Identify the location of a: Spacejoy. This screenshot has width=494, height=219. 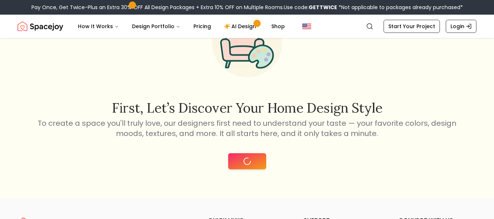
(40, 26).